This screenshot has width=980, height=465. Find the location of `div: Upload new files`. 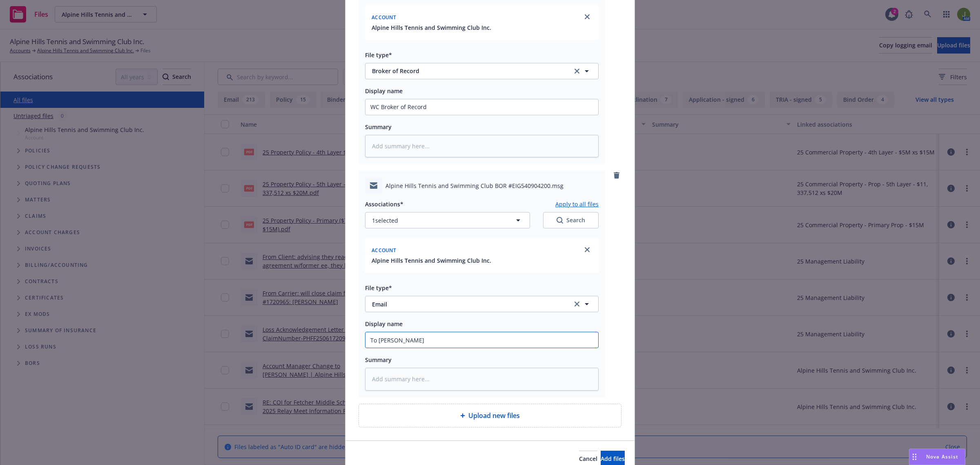

div: Upload new files is located at coordinates (490, 415).